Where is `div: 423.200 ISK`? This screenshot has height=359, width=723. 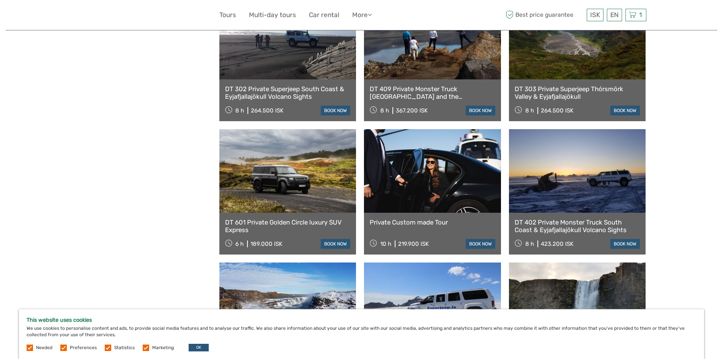 div: 423.200 ISK is located at coordinates (557, 244).